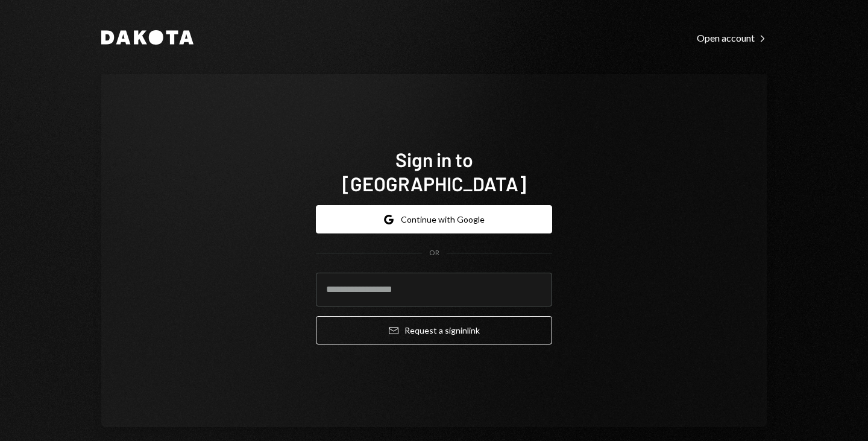 The height and width of the screenshot is (441, 868). Describe the element at coordinates (434, 330) in the screenshot. I see `button: Request a signinlink` at that location.